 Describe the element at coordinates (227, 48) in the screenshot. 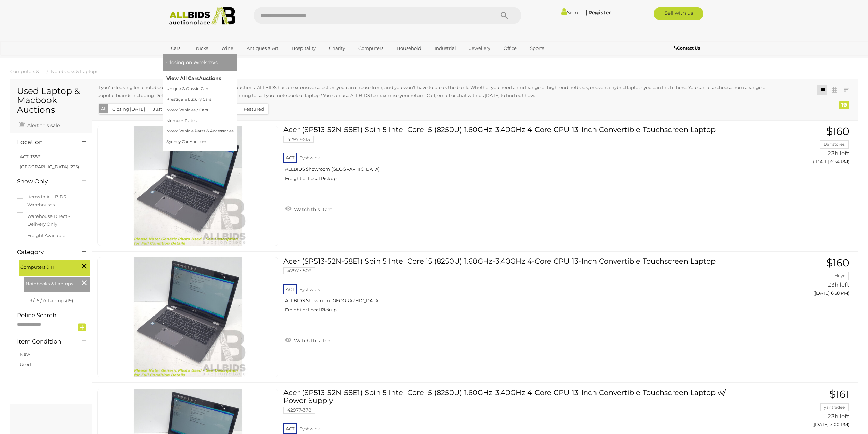

I see `a: Wine` at that location.